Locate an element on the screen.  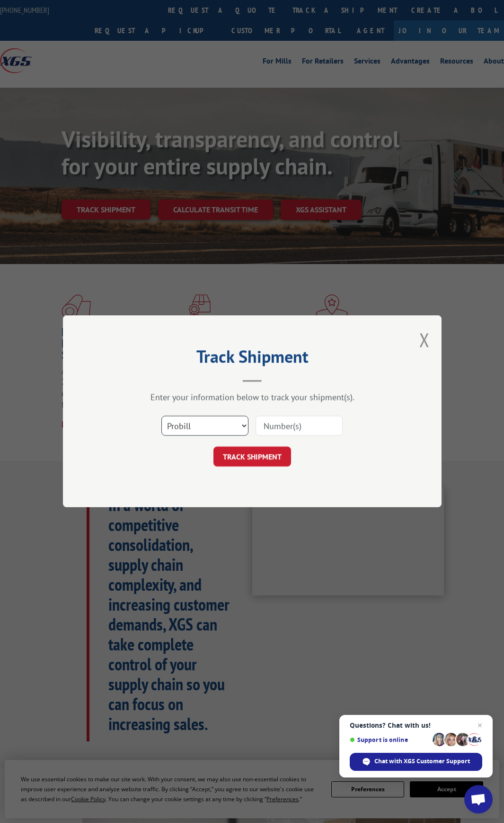
span: Chat with XGS Customer Support is located at coordinates (423, 761).